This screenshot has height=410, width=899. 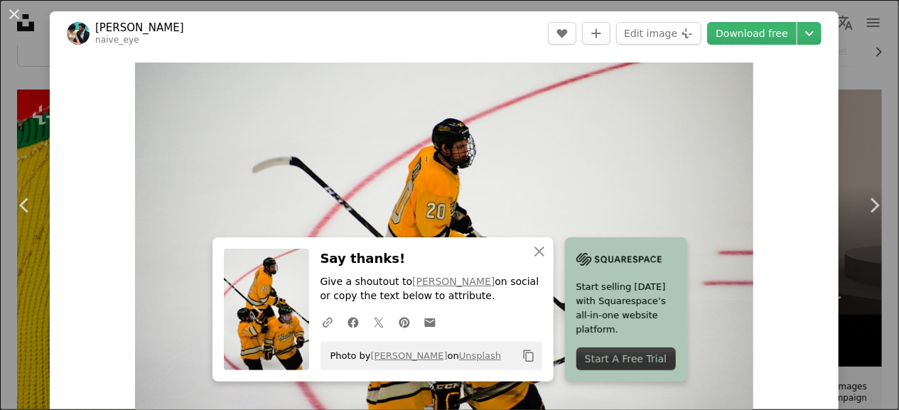 What do you see at coordinates (353, 322) in the screenshot?
I see `a: Share on Facebook` at bounding box center [353, 322].